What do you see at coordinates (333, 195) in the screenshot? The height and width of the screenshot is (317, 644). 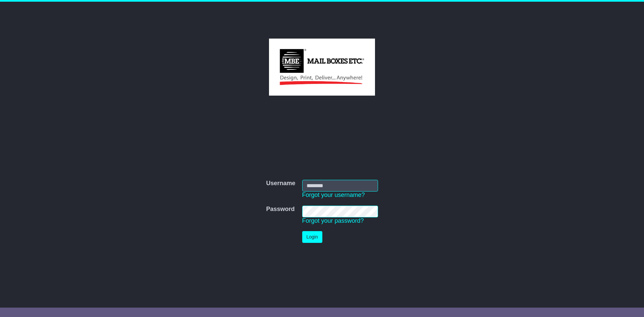 I see `a: Forgot your username?` at bounding box center [333, 195].